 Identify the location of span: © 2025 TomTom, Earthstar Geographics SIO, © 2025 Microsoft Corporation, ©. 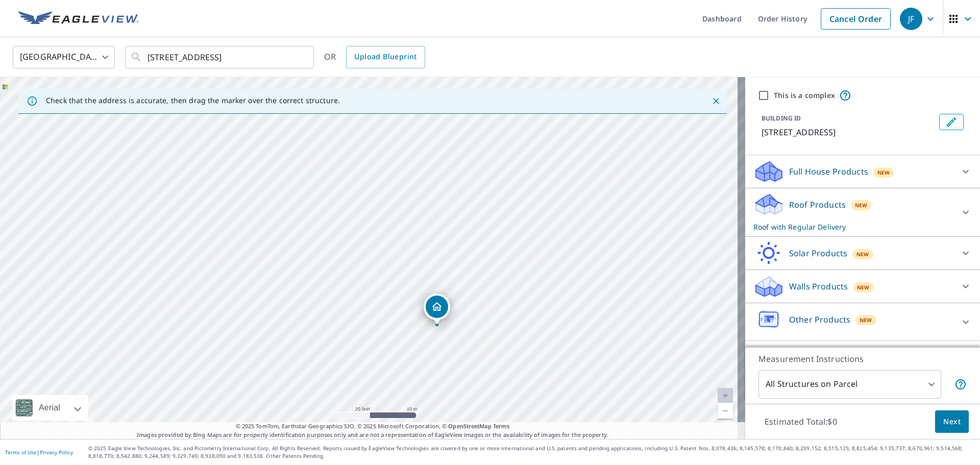
(372, 426).